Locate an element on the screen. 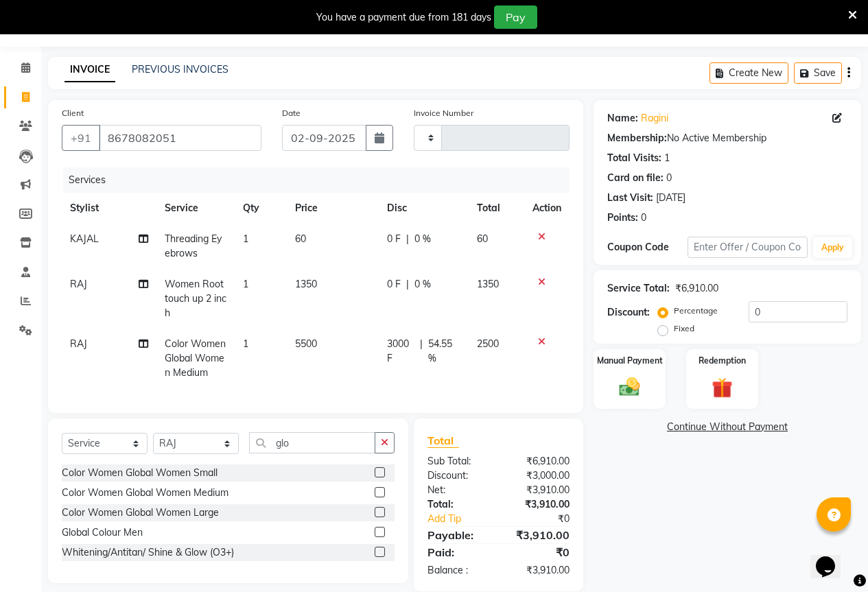 The width and height of the screenshot is (868, 592). div: Balance : is located at coordinates (458, 570).